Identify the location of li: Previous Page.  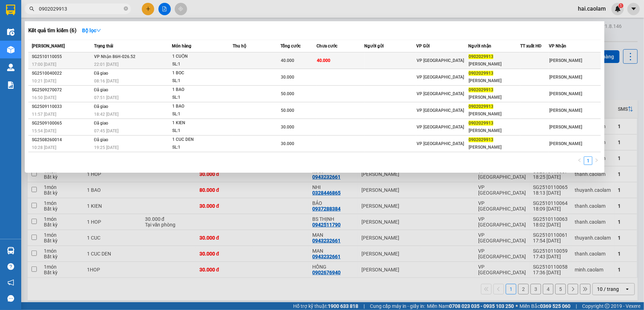
(580, 161).